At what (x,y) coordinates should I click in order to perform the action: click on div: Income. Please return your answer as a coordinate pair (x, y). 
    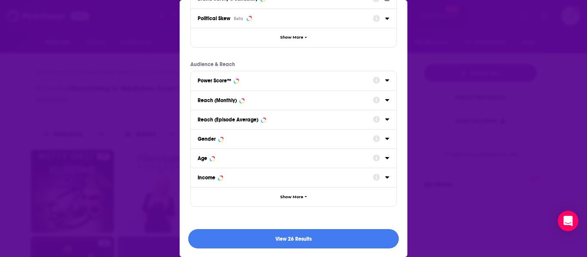
    Looking at the image, I should click on (206, 178).